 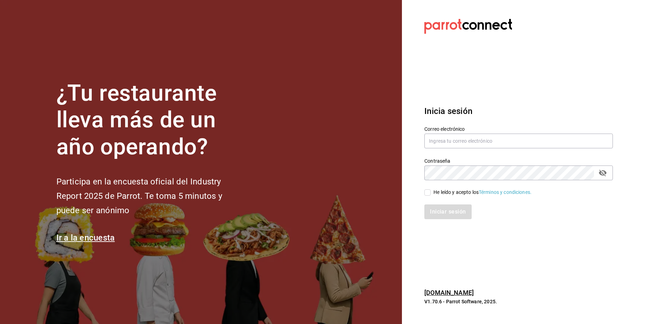 What do you see at coordinates (505, 192) in the screenshot?
I see `a: Términos y condiciones.` at bounding box center [505, 192].